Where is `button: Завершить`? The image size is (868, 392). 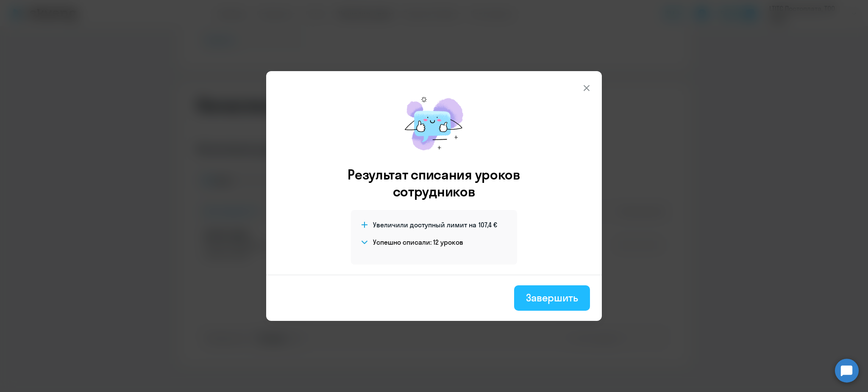
button: Завершить is located at coordinates (552, 298).